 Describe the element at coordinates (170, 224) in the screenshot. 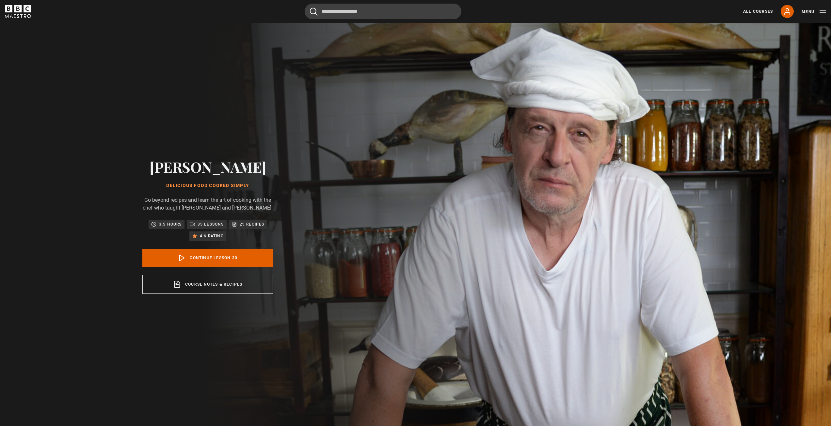

I see `p: 3.5 hours` at that location.